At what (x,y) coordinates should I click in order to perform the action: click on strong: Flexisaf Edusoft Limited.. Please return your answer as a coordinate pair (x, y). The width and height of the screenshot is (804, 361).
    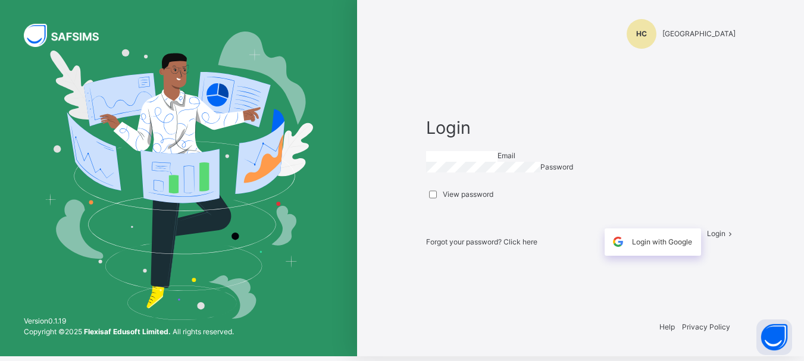
    Looking at the image, I should click on (127, 331).